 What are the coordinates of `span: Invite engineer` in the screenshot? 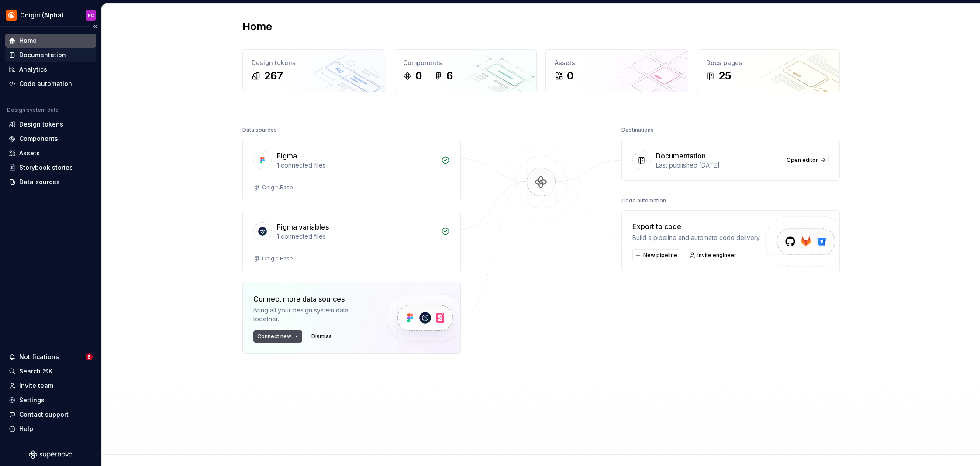 It's located at (716, 256).